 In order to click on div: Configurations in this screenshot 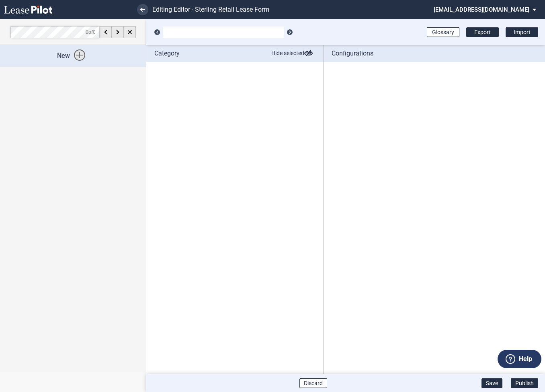, I will do `click(434, 53)`.